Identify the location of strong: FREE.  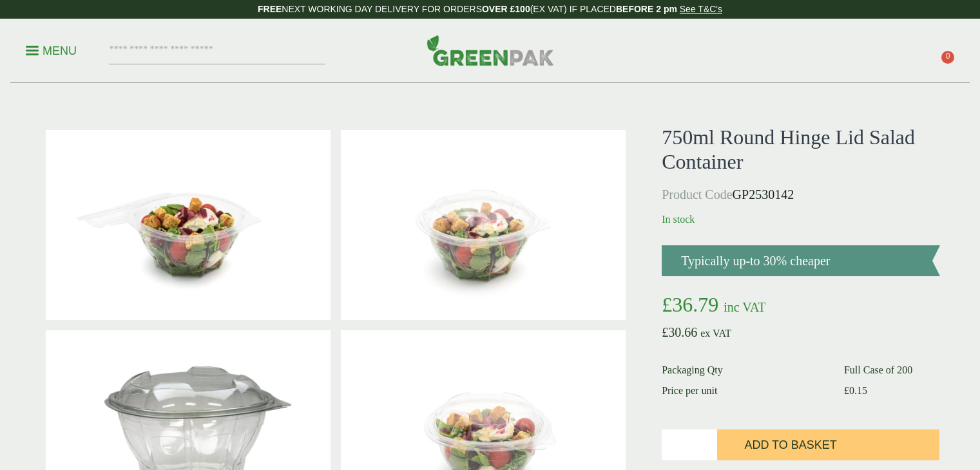
(269, 9).